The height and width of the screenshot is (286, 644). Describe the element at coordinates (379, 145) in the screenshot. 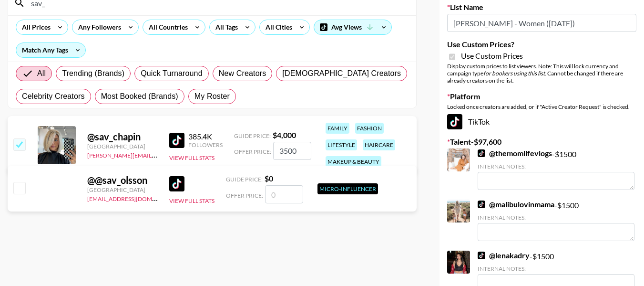

I see `div: haircare` at that location.